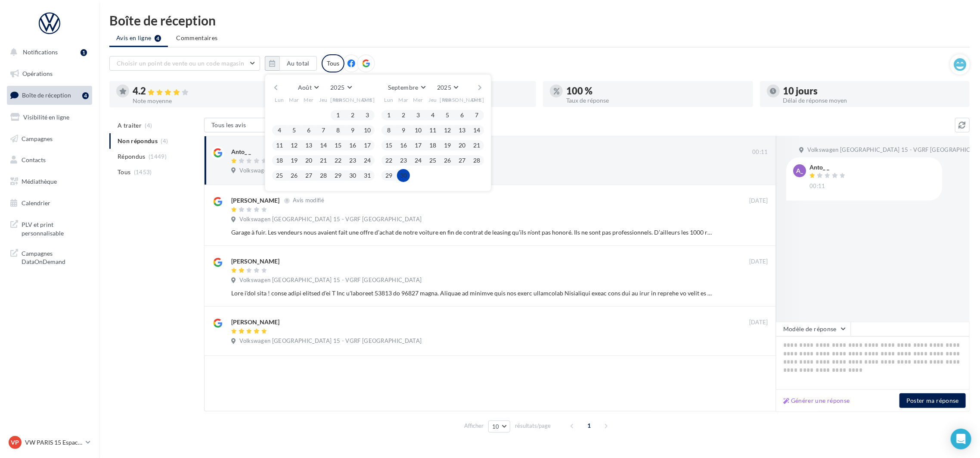  Describe the element at coordinates (444, 87) in the screenshot. I see `span: 2025` at that location.